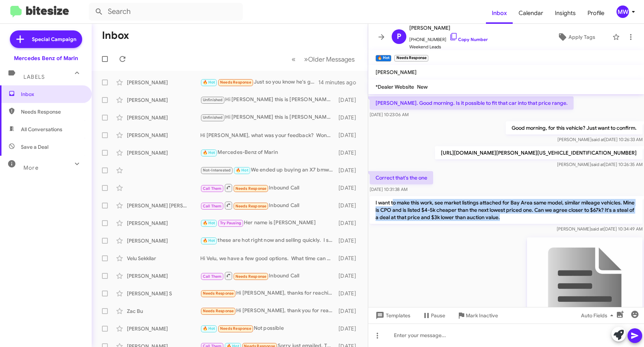  What do you see at coordinates (259, 82) in the screenshot?
I see `div: Just so you know he's going to buy a car. Whether it's yours or not remains to be seen. This is s...` at bounding box center [259, 82].